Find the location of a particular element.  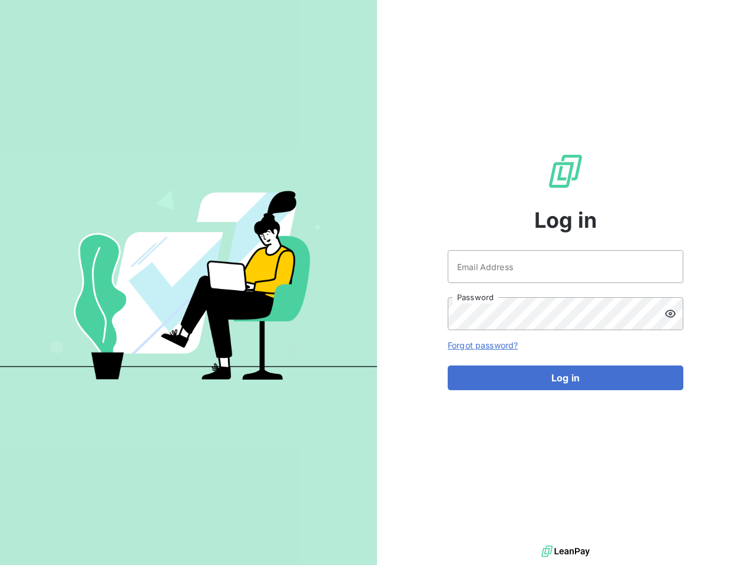

a: Forgot password? is located at coordinates (482, 345).